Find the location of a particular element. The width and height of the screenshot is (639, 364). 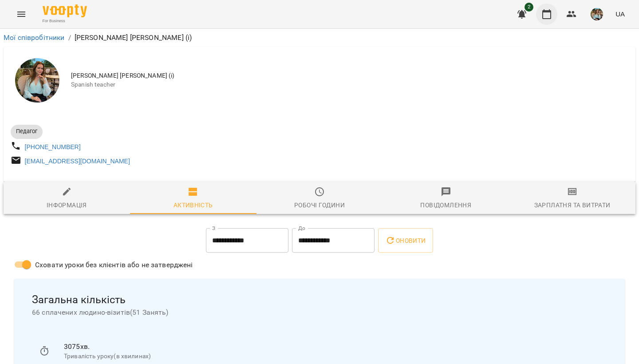

div: Активність is located at coordinates (193, 205).